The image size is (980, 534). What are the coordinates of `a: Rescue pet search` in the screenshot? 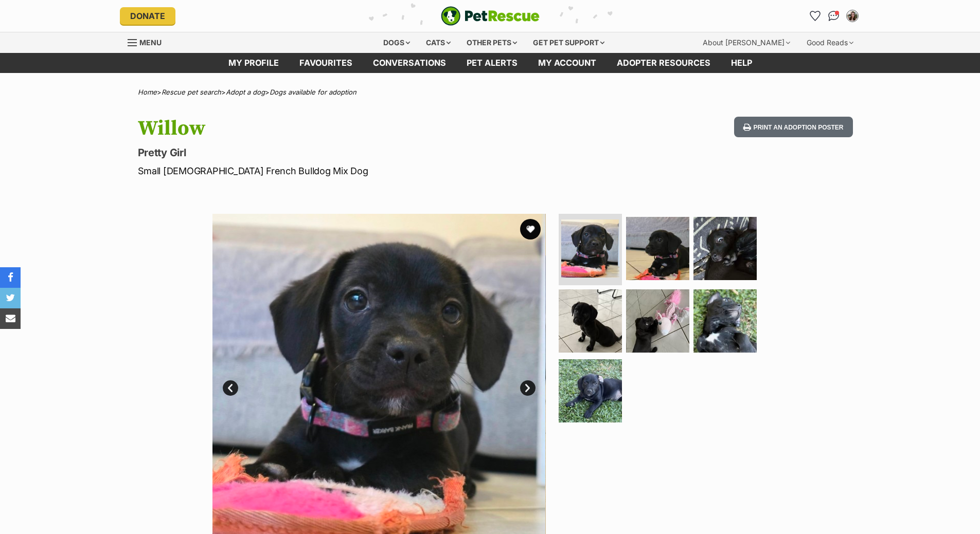 It's located at (192, 92).